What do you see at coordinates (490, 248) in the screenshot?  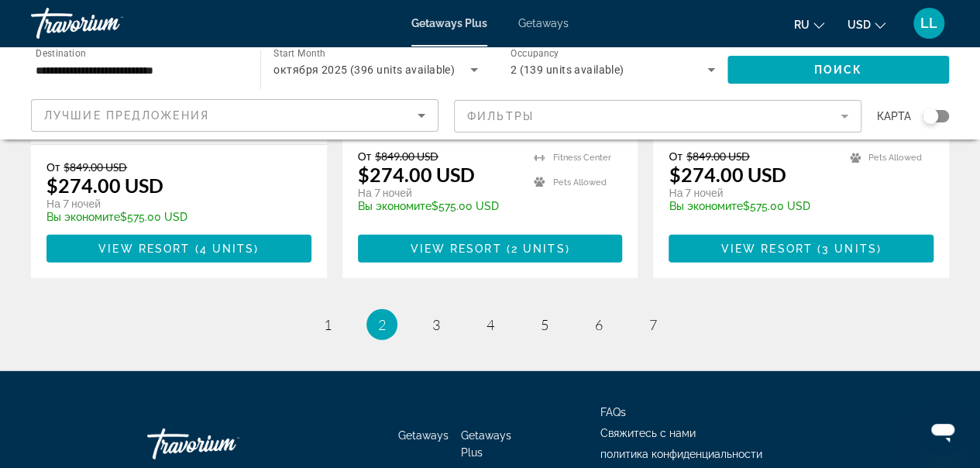 I see `button: View Resort(2 units)` at bounding box center [490, 248].